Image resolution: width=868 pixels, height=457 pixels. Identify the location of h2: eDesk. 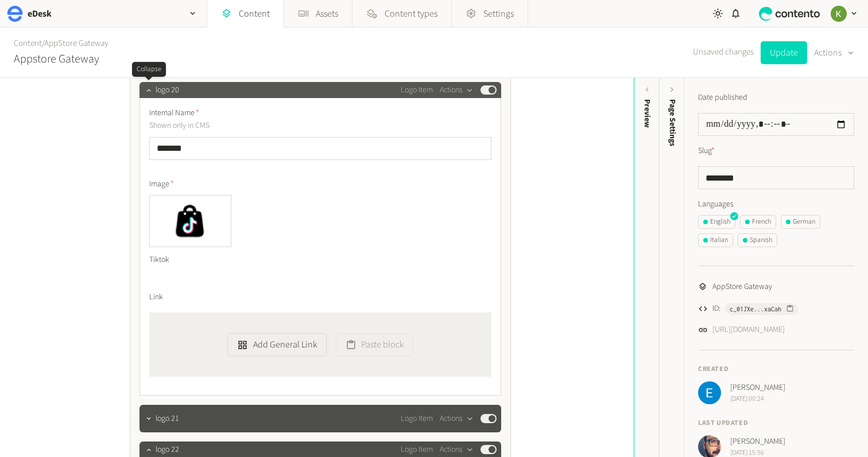
(39, 14).